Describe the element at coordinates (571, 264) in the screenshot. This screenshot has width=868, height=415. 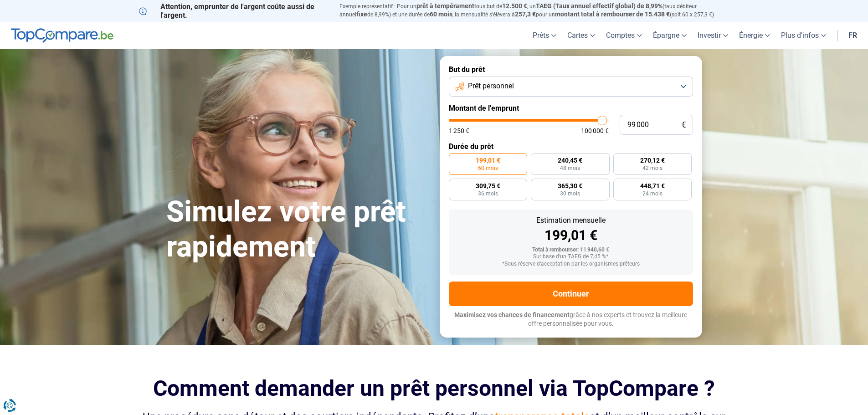
I see `div: *Sous réserve d'acceptation par les organismes prêteurs` at that location.